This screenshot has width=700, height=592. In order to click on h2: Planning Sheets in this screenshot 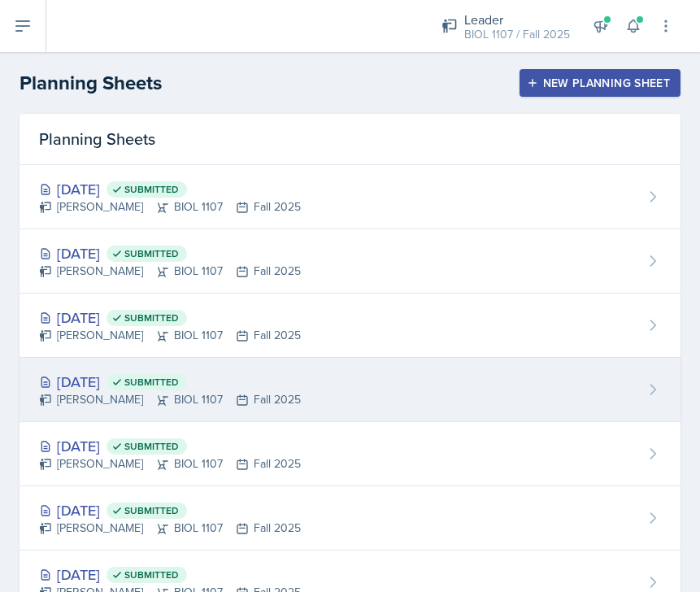, I will do `click(90, 83)`.